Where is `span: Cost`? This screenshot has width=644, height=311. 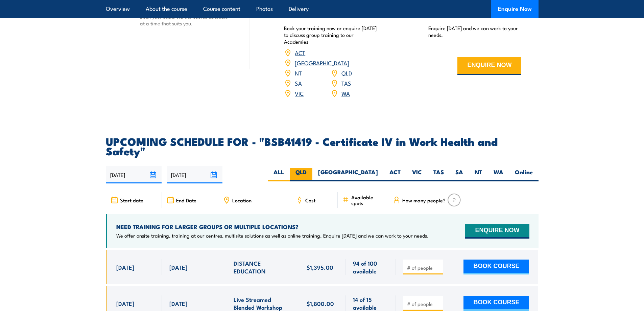 span: Cost is located at coordinates (310, 200).